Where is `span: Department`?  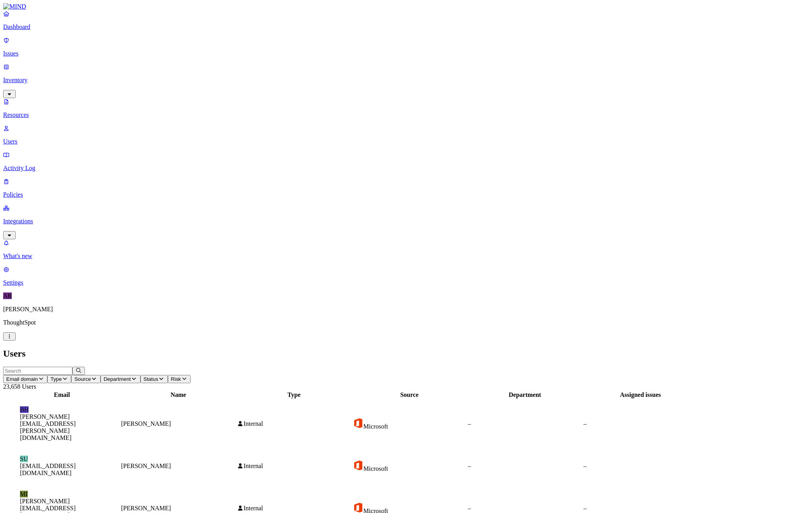 span: Department is located at coordinates (117, 379).